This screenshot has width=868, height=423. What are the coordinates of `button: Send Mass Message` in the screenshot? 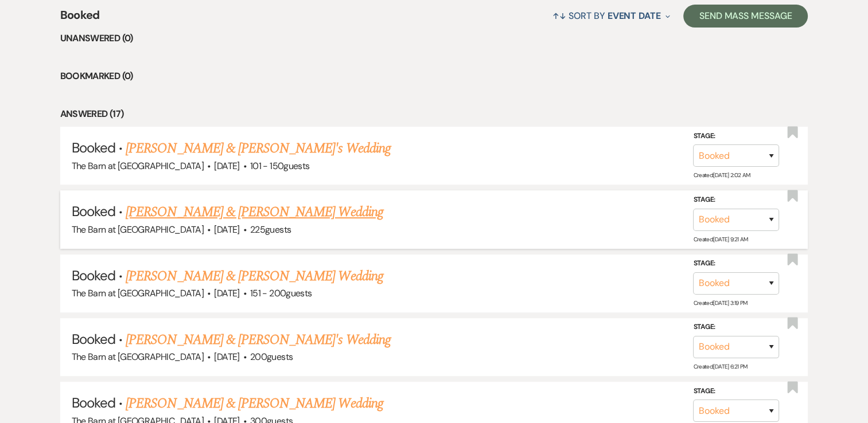 It's located at (745, 16).